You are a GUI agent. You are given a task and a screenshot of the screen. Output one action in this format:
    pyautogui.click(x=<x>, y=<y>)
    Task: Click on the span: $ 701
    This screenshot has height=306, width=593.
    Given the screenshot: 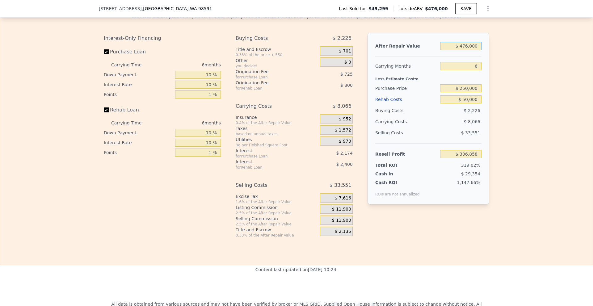 What is the action you would take?
    pyautogui.click(x=345, y=51)
    